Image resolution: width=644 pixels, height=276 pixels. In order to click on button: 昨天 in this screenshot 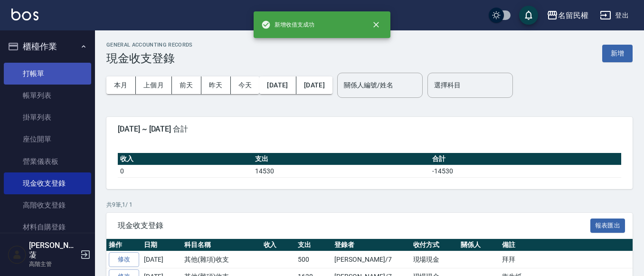, I will do `click(216, 85)`.